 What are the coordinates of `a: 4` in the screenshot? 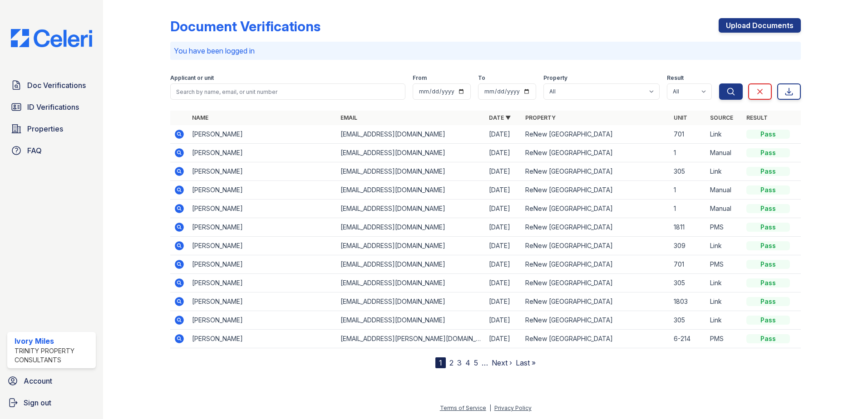 It's located at (468, 363).